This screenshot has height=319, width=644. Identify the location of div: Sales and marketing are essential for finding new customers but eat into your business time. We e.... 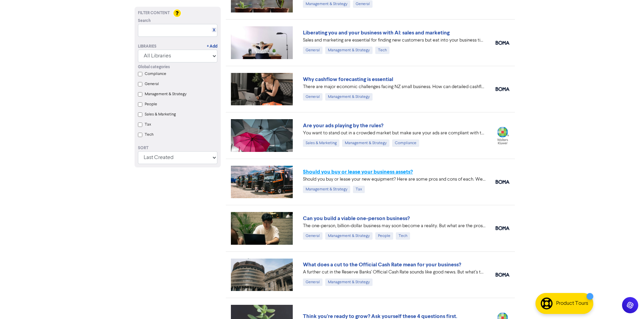
(394, 40).